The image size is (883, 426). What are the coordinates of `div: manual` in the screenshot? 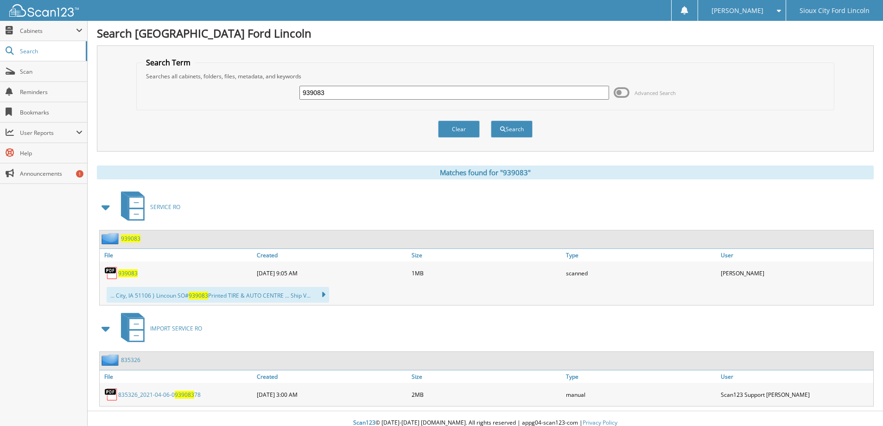 It's located at (641, 395).